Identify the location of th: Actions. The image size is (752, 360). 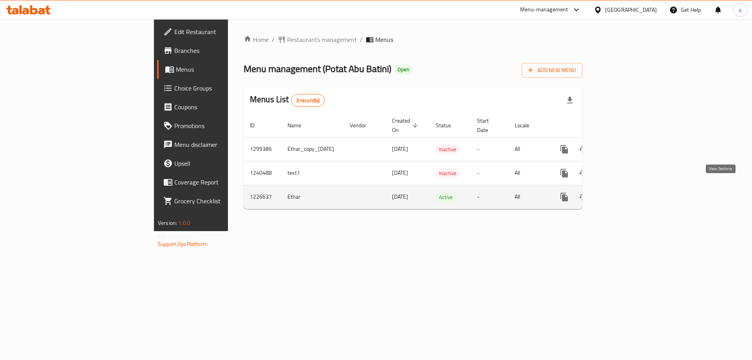
(592, 125).